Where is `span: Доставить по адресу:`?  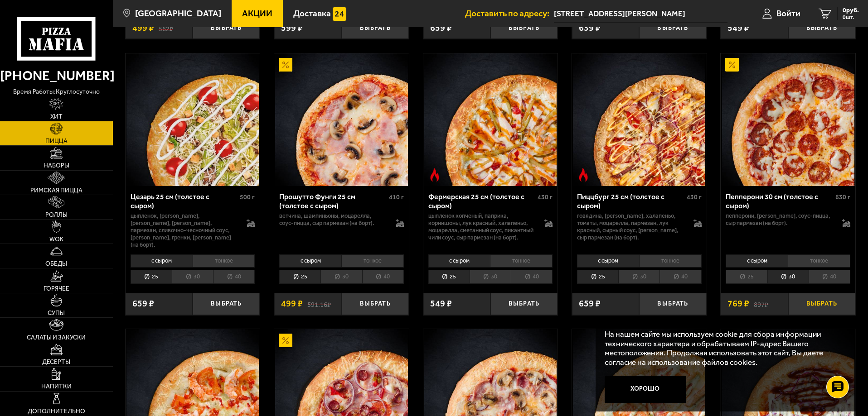
span: Доставить по адресу: is located at coordinates (509, 13).